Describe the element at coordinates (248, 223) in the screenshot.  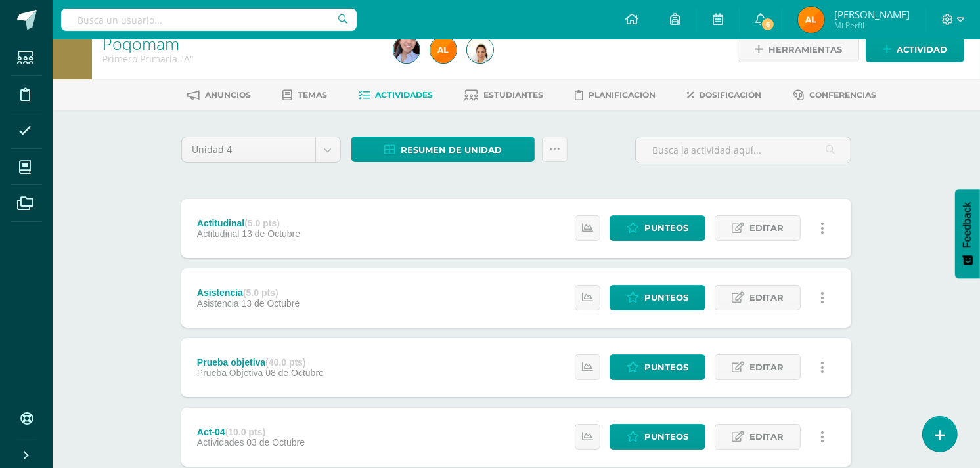
I see `div: Actitudinal` at that location.